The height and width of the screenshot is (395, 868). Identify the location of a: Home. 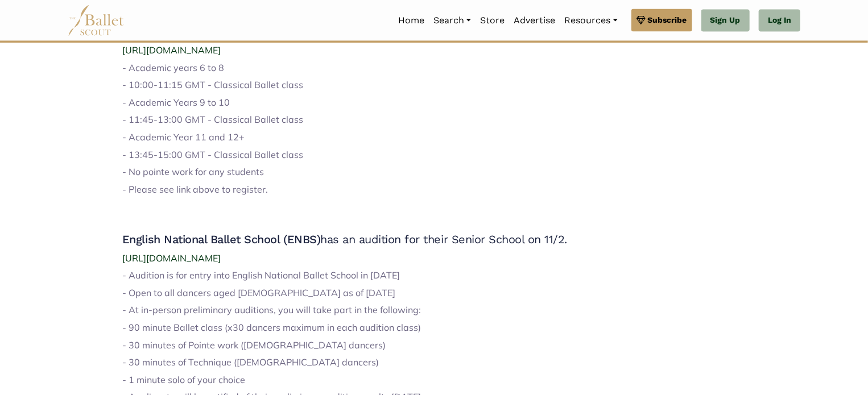
(411, 21).